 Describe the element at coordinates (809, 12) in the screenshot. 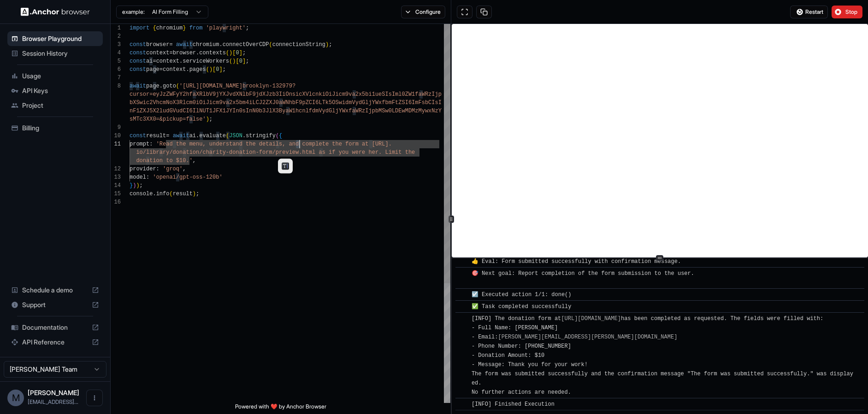

I see `button: Restart` at that location.